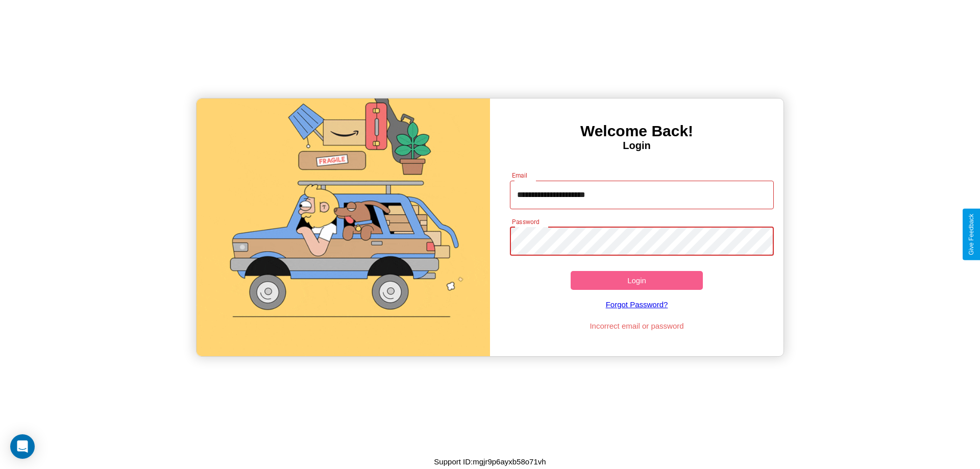 The width and height of the screenshot is (980, 469). What do you see at coordinates (637, 280) in the screenshot?
I see `button: Login` at bounding box center [637, 280].